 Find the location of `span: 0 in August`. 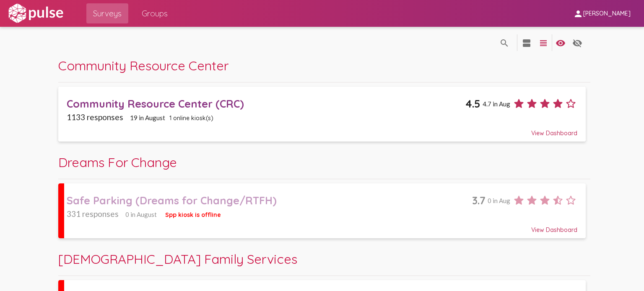

span: 0 in August is located at coordinates (141, 215).